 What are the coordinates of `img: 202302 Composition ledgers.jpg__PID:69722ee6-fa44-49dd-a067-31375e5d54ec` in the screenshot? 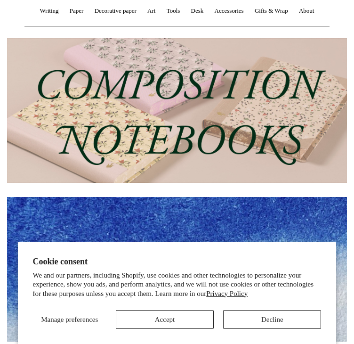 It's located at (177, 111).